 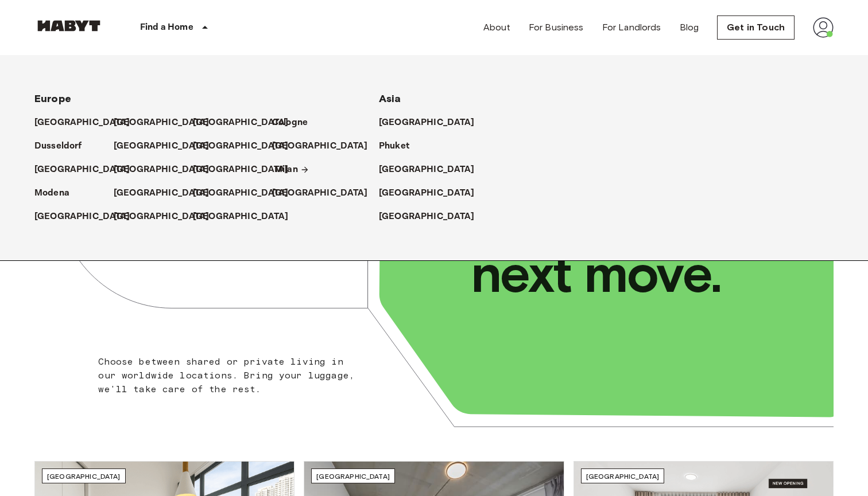 What do you see at coordinates (496, 28) in the screenshot?
I see `a: About` at bounding box center [496, 28].